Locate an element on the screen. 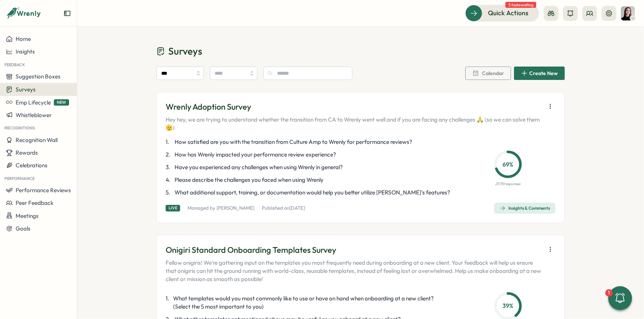 The height and width of the screenshot is (319, 644). span: How satisfied are you with the transition from Culture Amp to Wrenly for performance reviews? is located at coordinates (293, 142).